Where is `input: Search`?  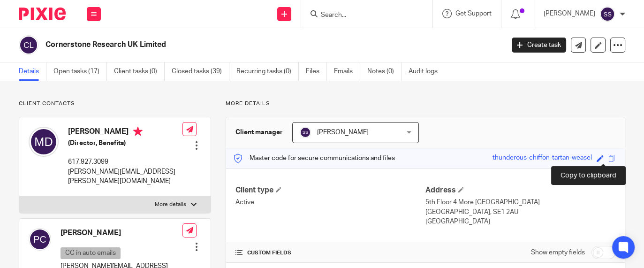 input: Search is located at coordinates (362, 16).